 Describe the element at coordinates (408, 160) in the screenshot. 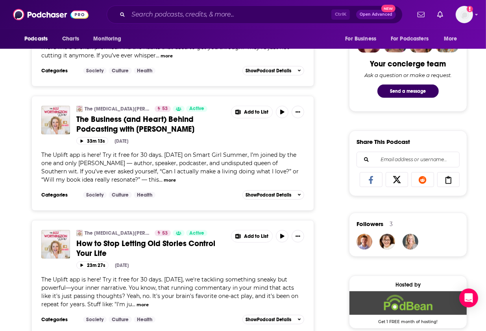

I see `input: Email address or username...` at that location.